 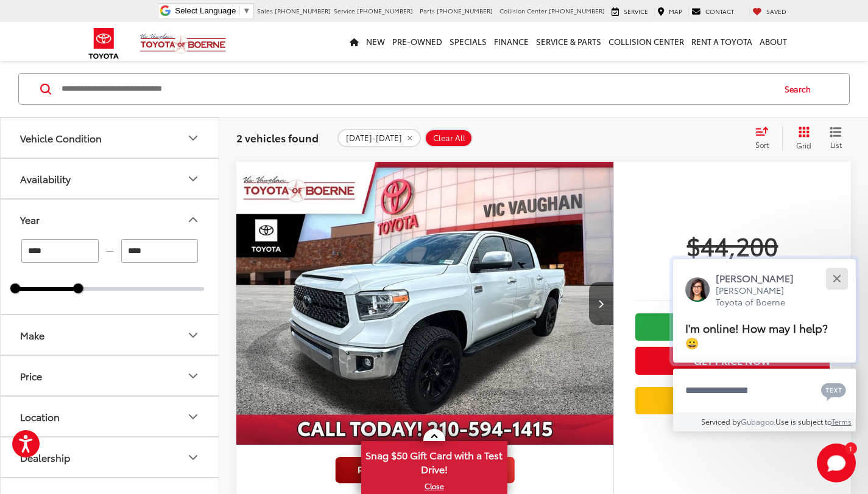 I want to click on img: Vic Vaughan Toyota of Boerne, so click(x=183, y=43).